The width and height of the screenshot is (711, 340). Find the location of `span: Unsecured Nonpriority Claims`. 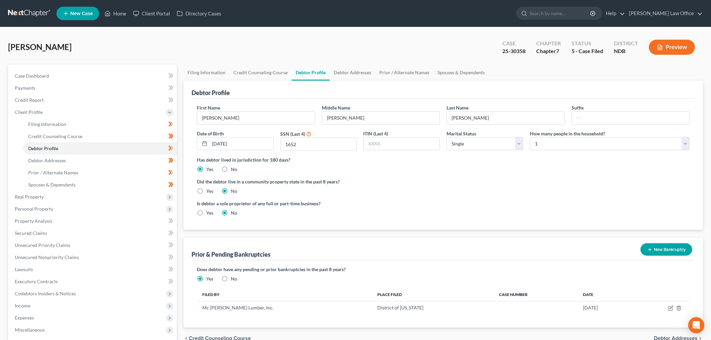

span: Unsecured Nonpriority Claims is located at coordinates (47, 257).